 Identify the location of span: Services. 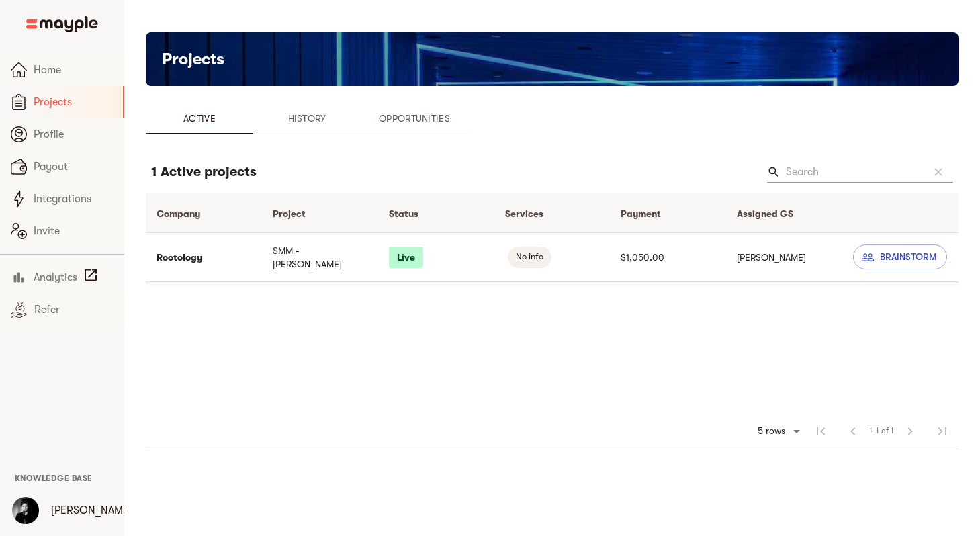
(533, 214).